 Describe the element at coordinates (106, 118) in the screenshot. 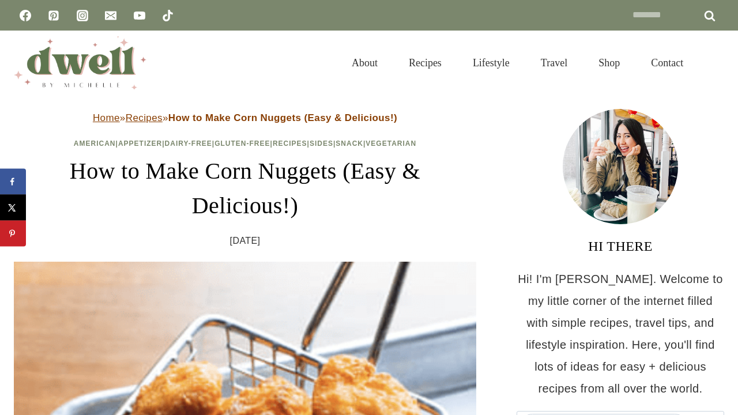

I see `a: Home` at that location.